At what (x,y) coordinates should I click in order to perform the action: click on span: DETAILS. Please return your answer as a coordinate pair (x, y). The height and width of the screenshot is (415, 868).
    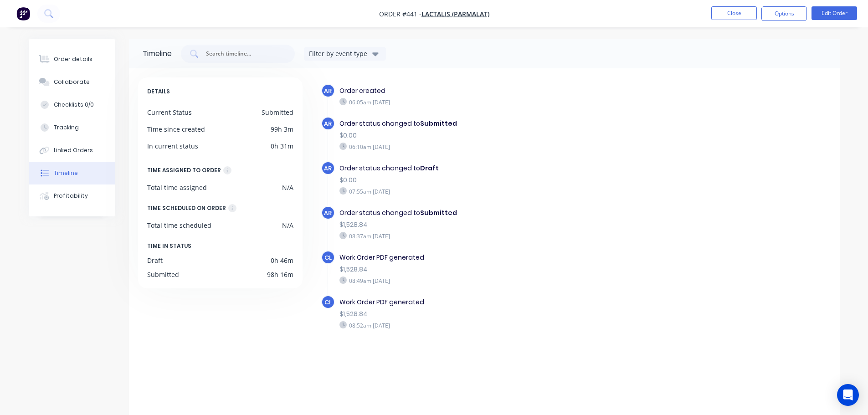
    Looking at the image, I should click on (159, 91).